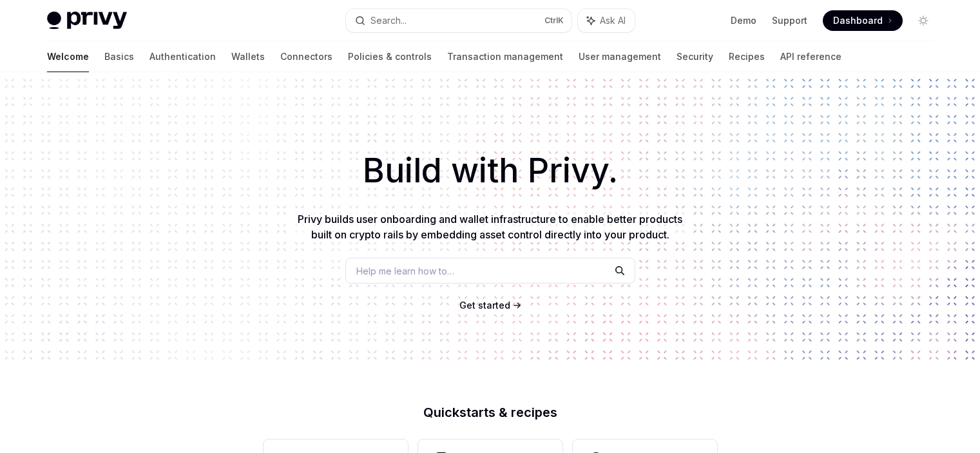  Describe the element at coordinates (248, 57) in the screenshot. I see `a: Wallets` at that location.